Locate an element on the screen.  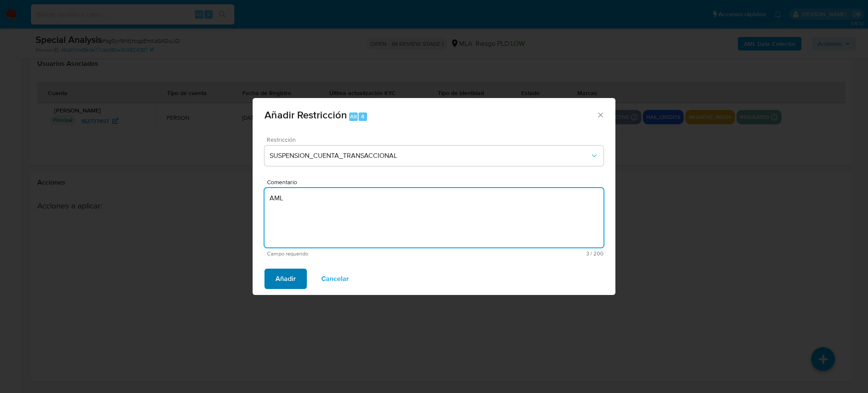
span: Máximo 200 caracteres is located at coordinates (519, 254).